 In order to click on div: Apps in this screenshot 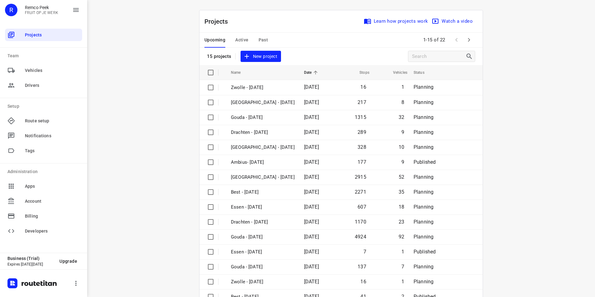, I will do `click(44, 186)`.